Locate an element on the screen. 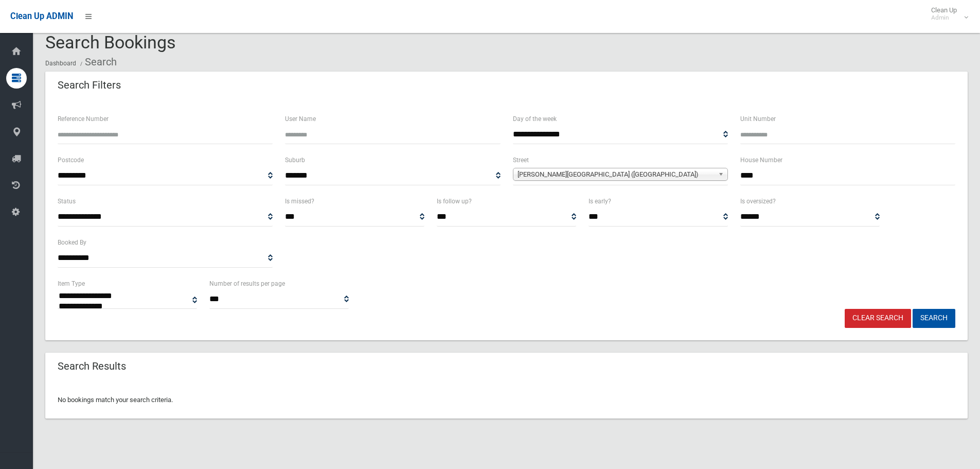  li: Search is located at coordinates (97, 62).